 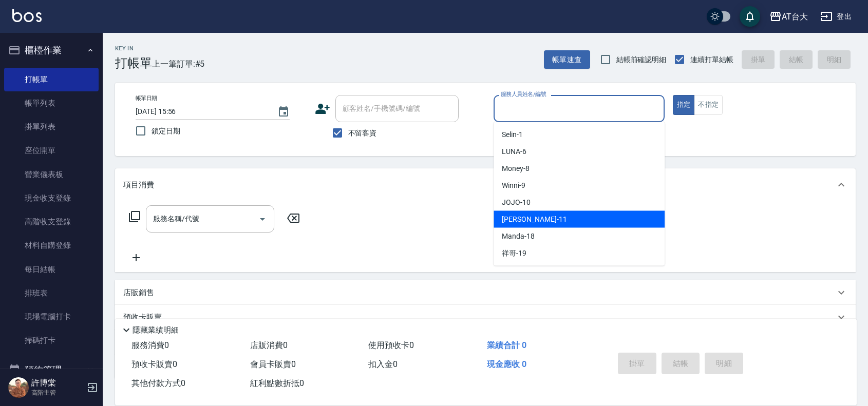 I want to click on span: 結帳前確認明細, so click(x=642, y=59).